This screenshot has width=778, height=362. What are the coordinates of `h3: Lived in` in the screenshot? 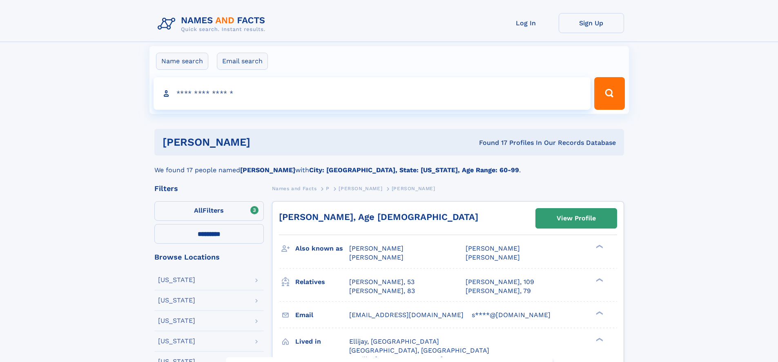 It's located at (322, 342).